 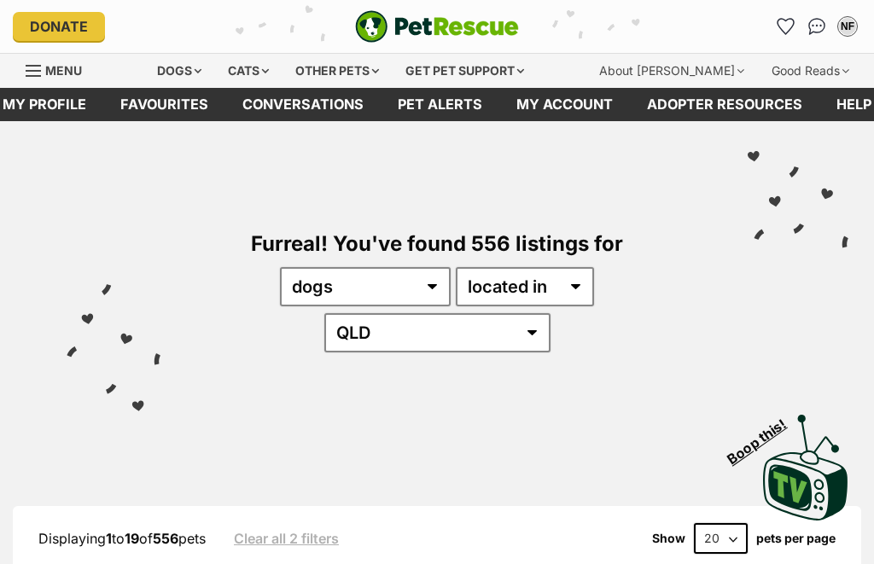 What do you see at coordinates (59, 26) in the screenshot?
I see `a: Donate` at bounding box center [59, 26].